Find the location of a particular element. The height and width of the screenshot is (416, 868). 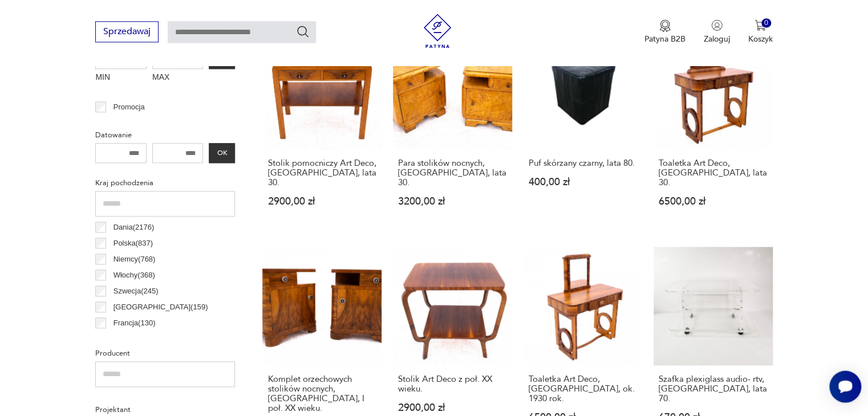

button: Zaloguj is located at coordinates (717, 32).